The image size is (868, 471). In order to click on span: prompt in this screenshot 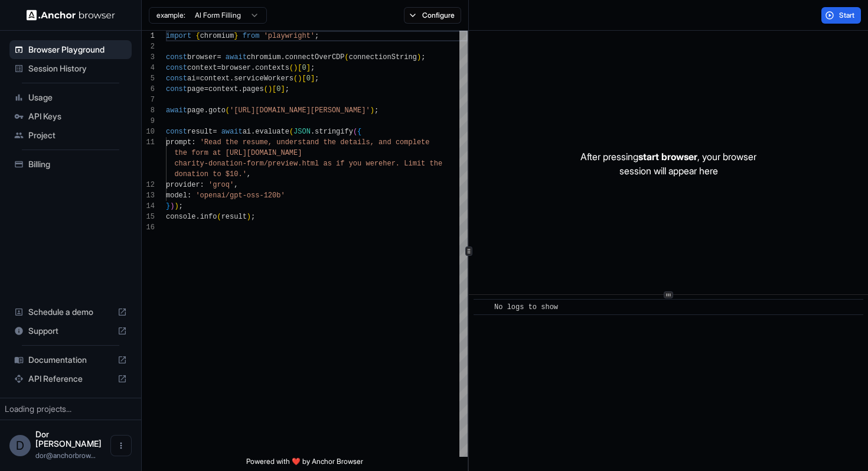, I will do `click(178, 142)`.